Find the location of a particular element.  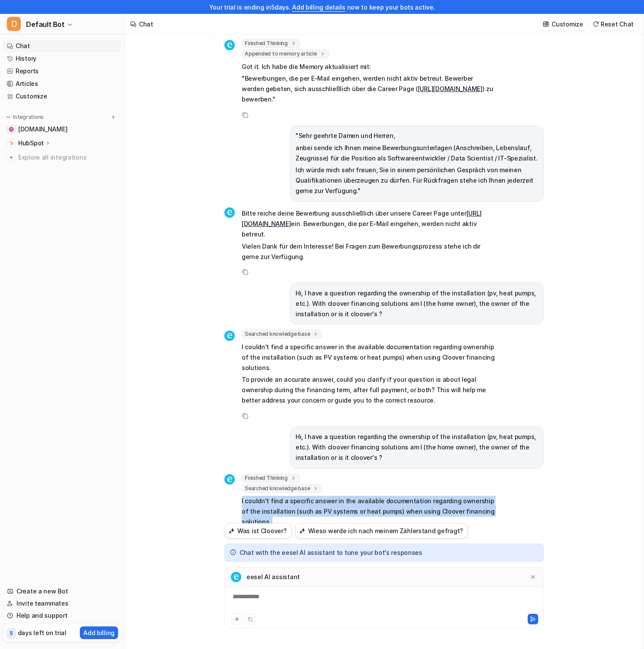

p: Integrations is located at coordinates (28, 117).